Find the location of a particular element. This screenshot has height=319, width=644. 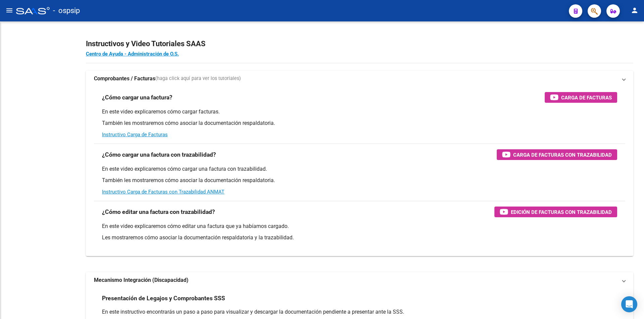

strong: Comprobantes / Facturas is located at coordinates (124, 79).